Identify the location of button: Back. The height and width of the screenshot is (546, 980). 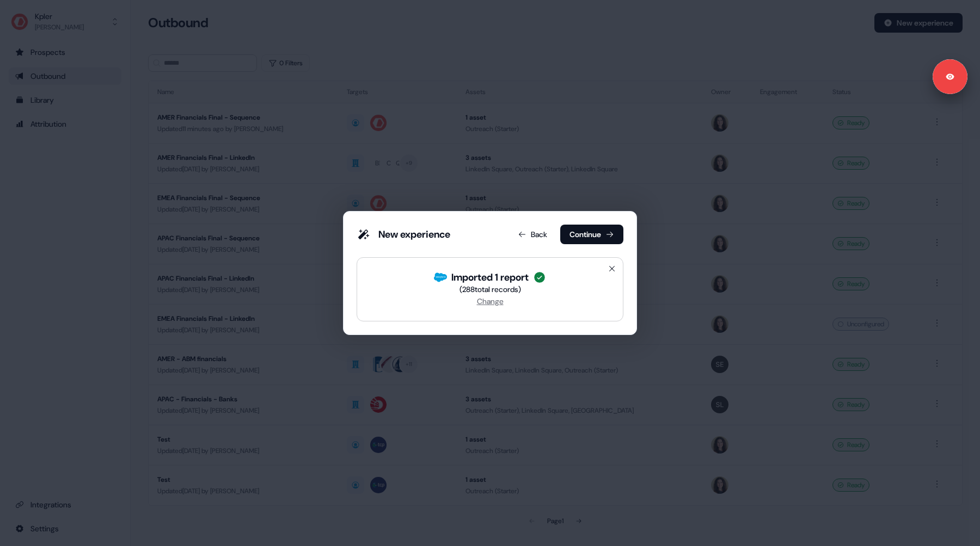
(533, 235).